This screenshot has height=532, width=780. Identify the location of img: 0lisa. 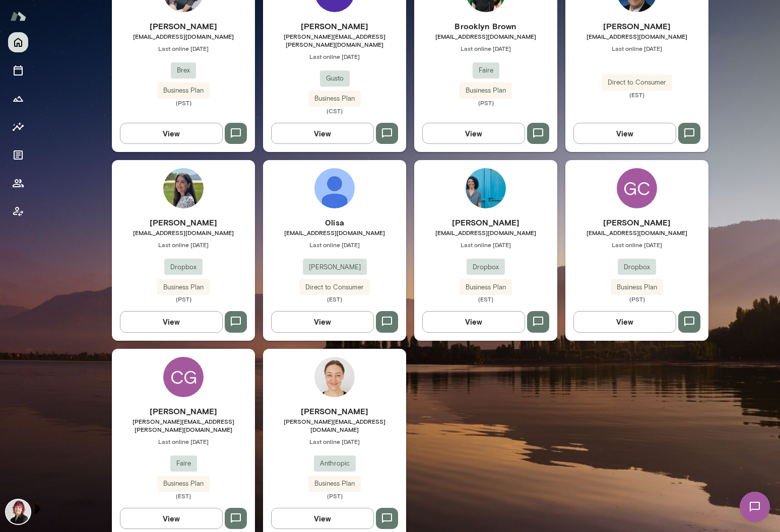
(335, 188).